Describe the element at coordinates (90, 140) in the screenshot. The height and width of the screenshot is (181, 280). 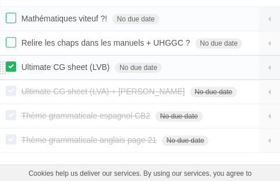
I see `span: Thème grammaticale anglais page 21` at that location.